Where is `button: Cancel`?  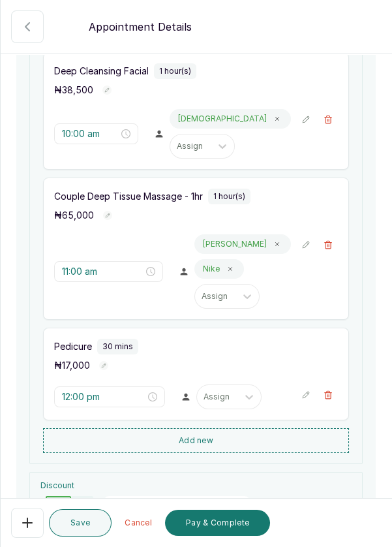 button: Cancel is located at coordinates (139, 523).